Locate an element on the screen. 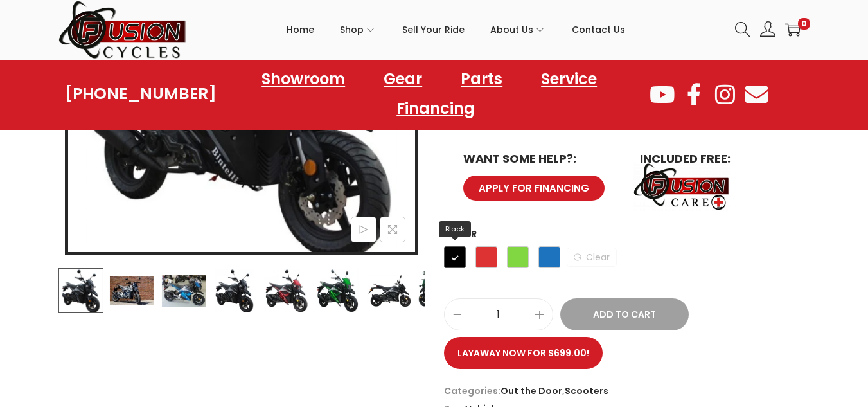 This screenshot has width=868, height=407. span: Contact Us is located at coordinates (598, 29).